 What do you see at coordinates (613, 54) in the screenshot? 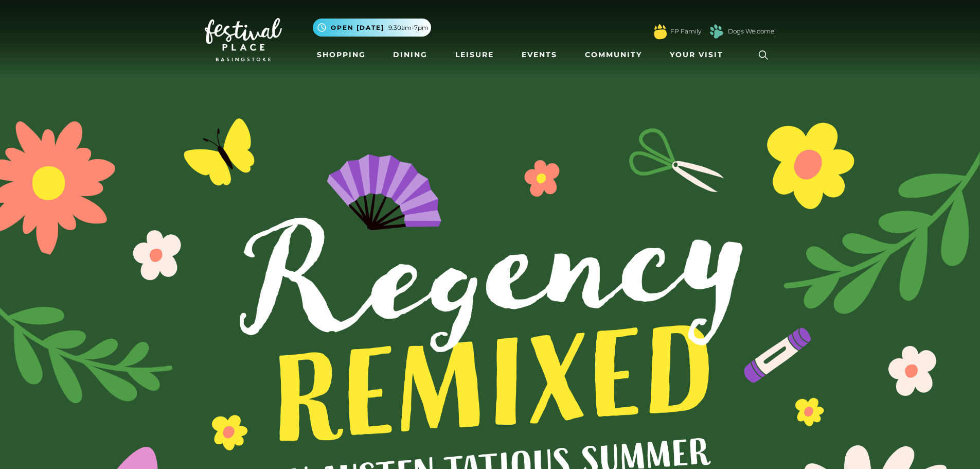
I see `a: Community` at bounding box center [613, 54].